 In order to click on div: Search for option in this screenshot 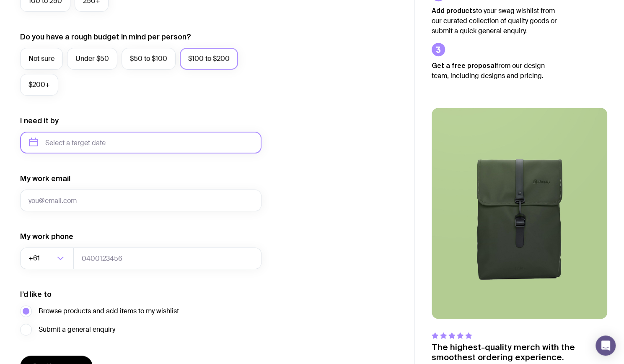, I will do `click(47, 258)`.